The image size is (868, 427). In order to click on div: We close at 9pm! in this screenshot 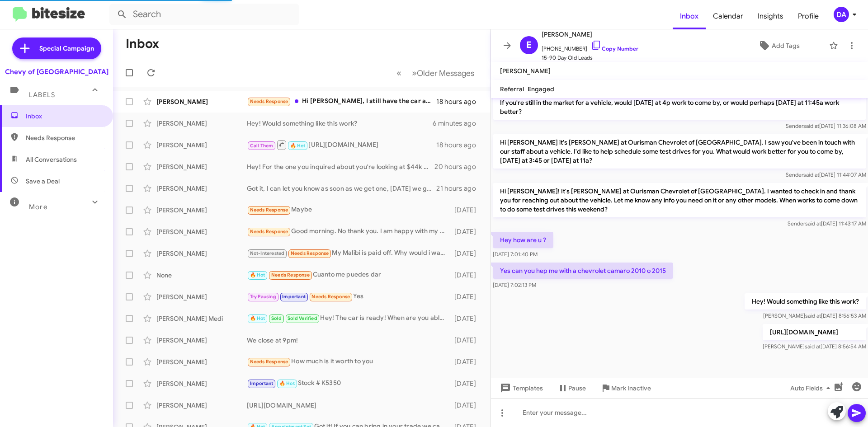, I will do `click(348, 341)`.